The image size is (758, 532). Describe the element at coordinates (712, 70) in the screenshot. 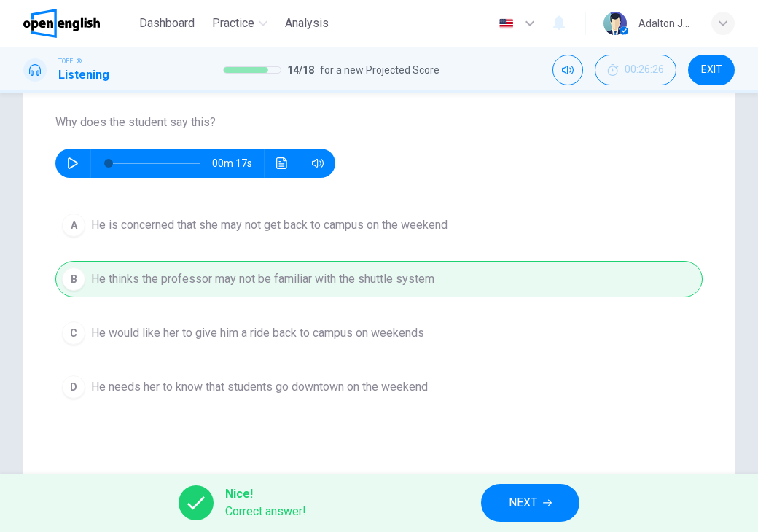

I see `span: EXIT` at that location.